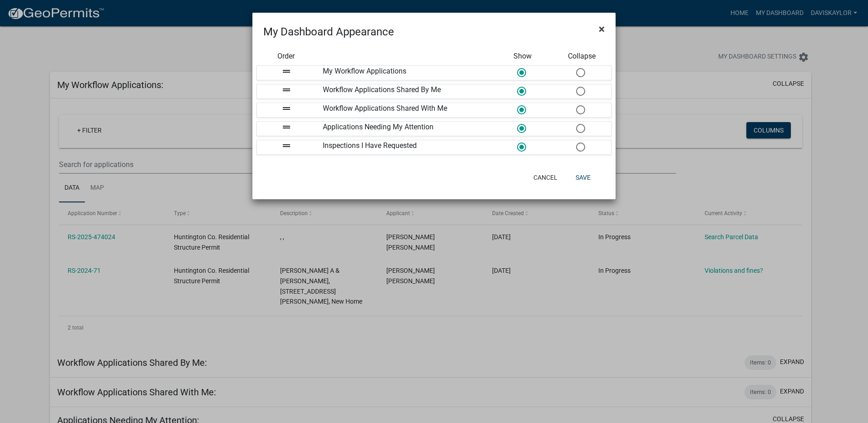 The width and height of the screenshot is (868, 423). Describe the element at coordinates (523, 57) in the screenshot. I see `div: Show` at that location.